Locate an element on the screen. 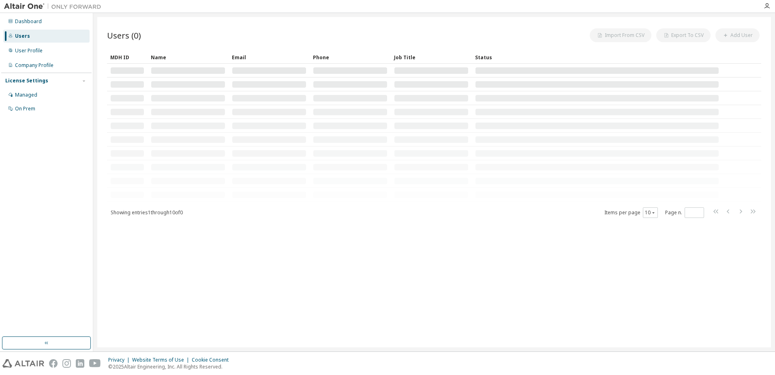 The image size is (775, 375). button: 10 is located at coordinates (650, 212).